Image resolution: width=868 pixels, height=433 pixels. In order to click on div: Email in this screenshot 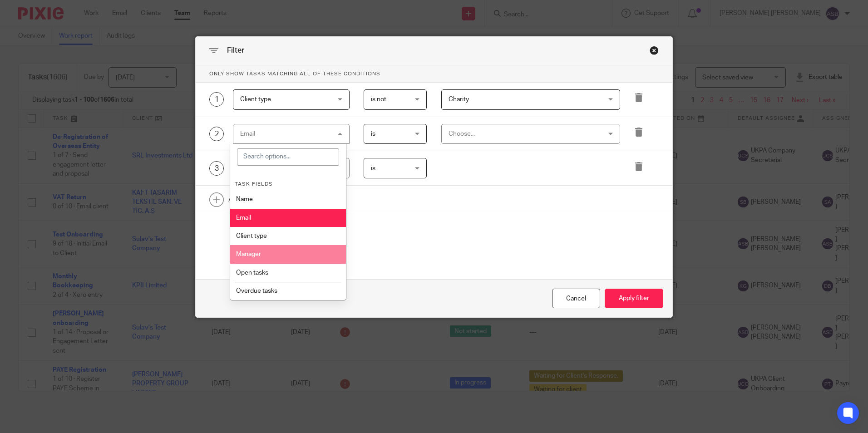, I will do `click(248, 134)`.